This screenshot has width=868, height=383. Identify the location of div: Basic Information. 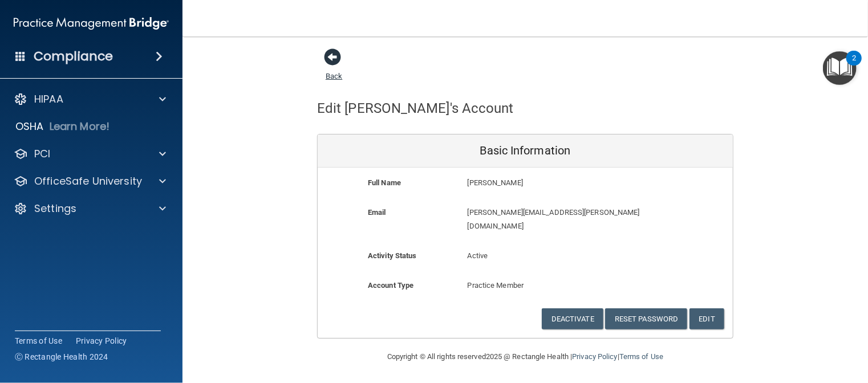
(525, 151).